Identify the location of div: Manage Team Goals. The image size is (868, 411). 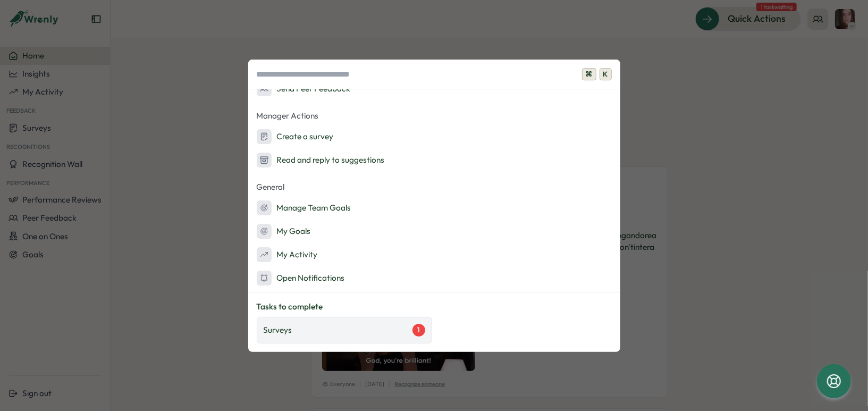
(304, 208).